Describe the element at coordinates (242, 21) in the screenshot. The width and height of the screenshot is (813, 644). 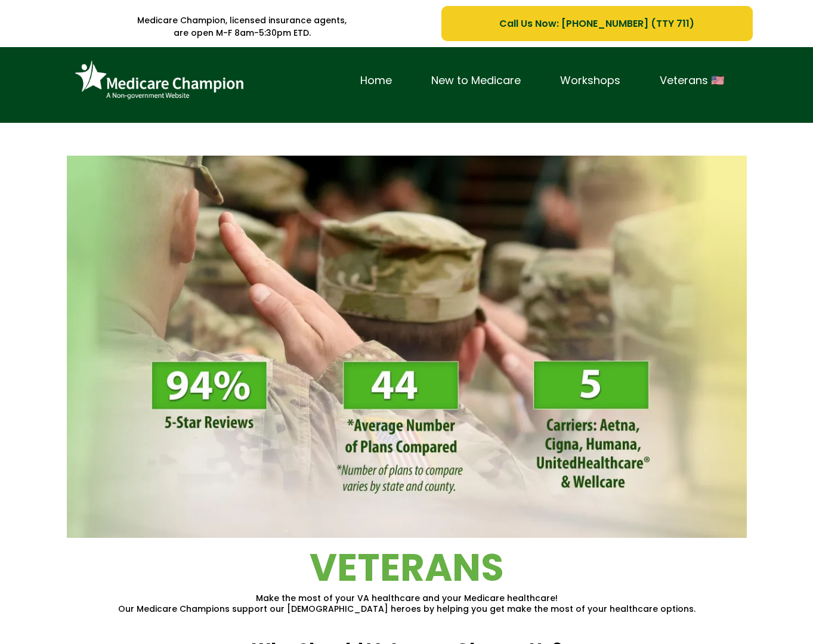
I see `p: Medicare Champion, licensed insurance agents,` at that location.